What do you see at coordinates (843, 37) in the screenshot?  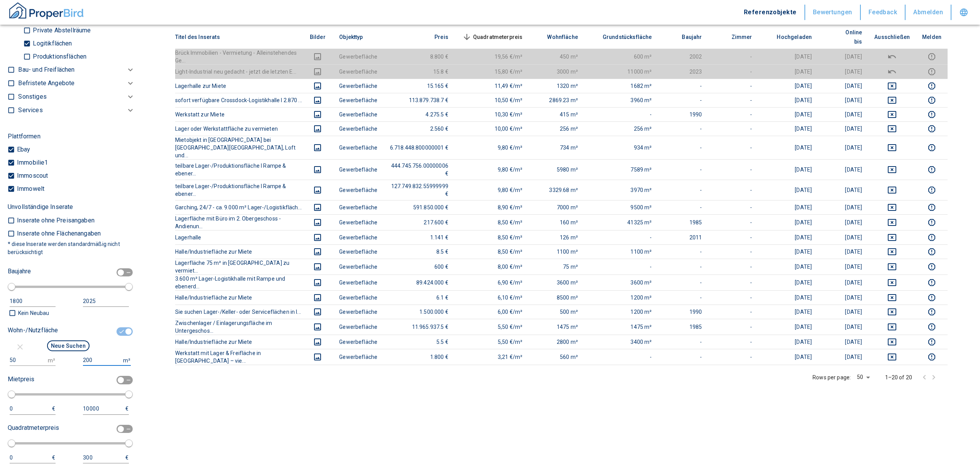 I see `span: Online bis` at bounding box center [843, 37].